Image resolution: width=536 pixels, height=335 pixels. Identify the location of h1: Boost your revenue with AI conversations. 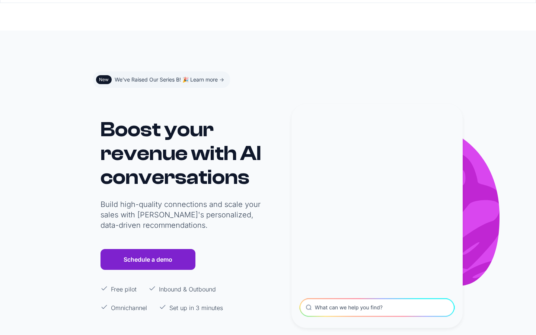
(182, 153).